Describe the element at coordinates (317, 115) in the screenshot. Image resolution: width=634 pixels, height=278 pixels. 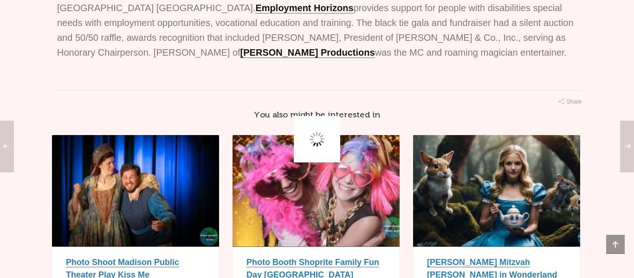
I see `h4: You also might be interested in` at that location.